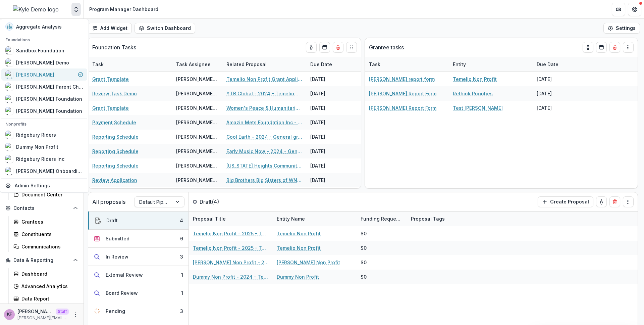 This screenshot has height=325, width=644. What do you see at coordinates (46, 299) in the screenshot?
I see `a: Data Report` at bounding box center [46, 299].